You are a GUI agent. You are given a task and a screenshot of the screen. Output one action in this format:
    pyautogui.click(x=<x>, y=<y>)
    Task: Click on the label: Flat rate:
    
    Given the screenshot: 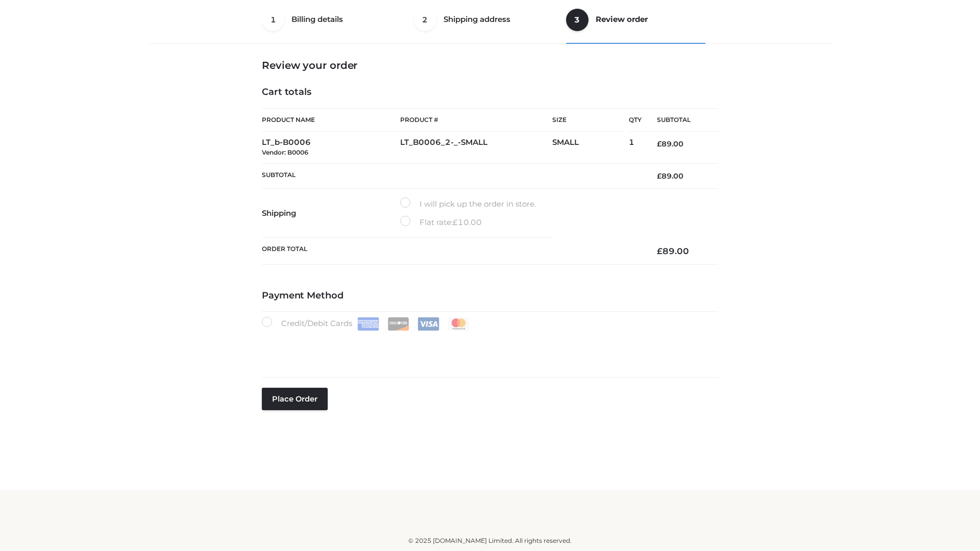 What is the action you would take?
    pyautogui.click(x=441, y=223)
    